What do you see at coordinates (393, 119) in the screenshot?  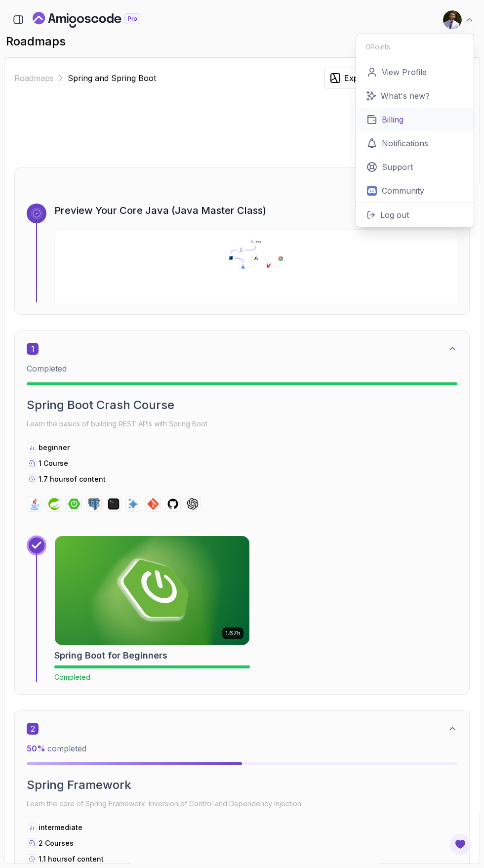 I see `p: Billing` at bounding box center [393, 119].